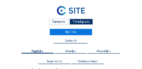  What do you see at coordinates (71, 51) in the screenshot?
I see `span: Wekelijks` at bounding box center [71, 51].